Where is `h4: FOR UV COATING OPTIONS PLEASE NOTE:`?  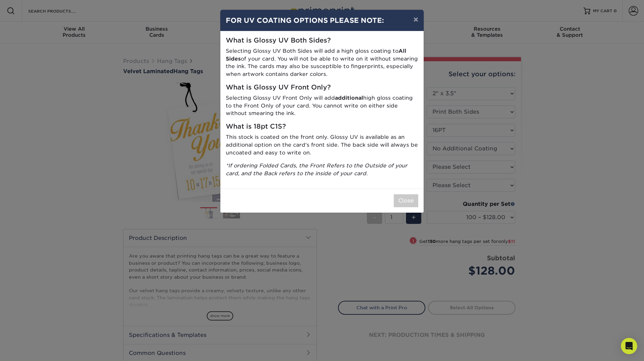 h4: FOR UV COATING OPTIONS PLEASE NOTE: is located at coordinates (322, 21).